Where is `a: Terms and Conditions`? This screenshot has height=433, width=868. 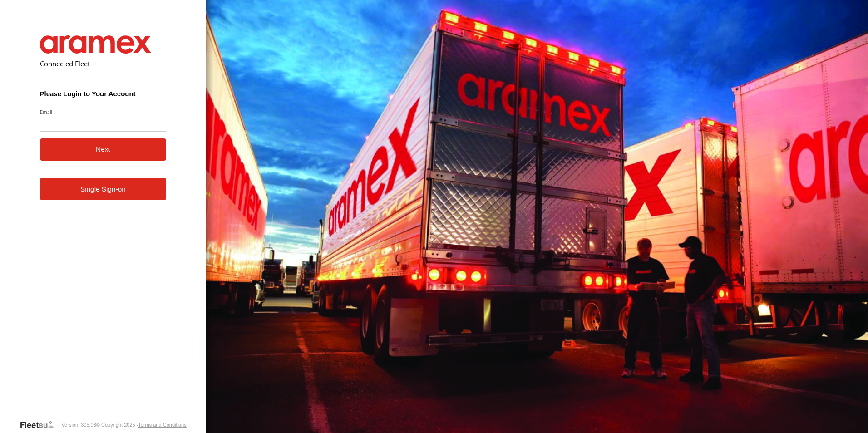
a: Terms and Conditions is located at coordinates (162, 425).